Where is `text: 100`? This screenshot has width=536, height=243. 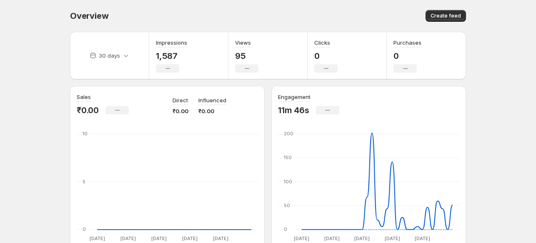 text: 100 is located at coordinates (288, 181).